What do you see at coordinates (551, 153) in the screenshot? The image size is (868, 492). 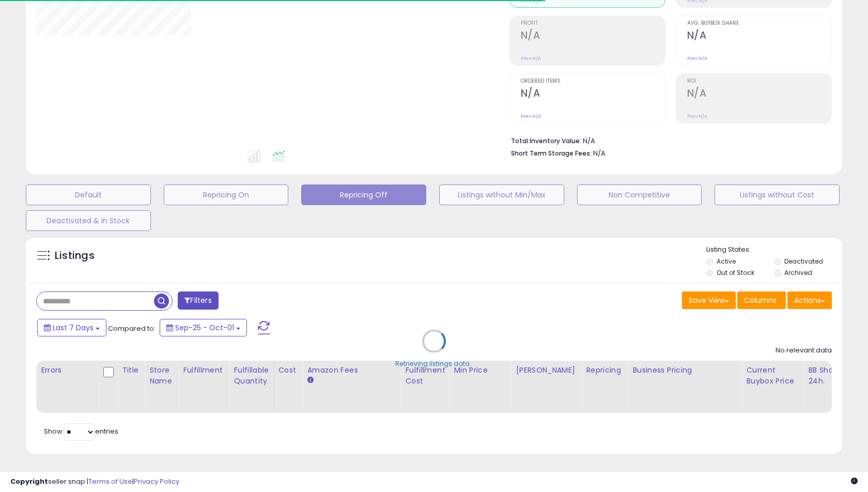 I see `b: Short Term Storage Fees:` at bounding box center [551, 153].